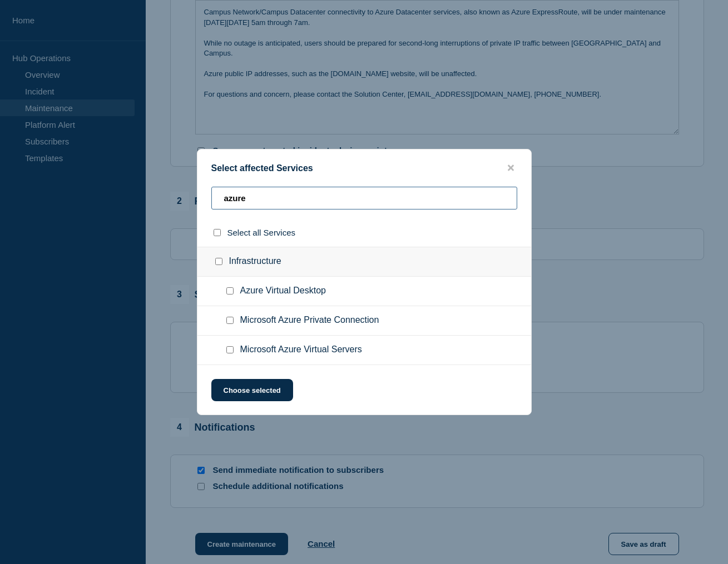 The width and height of the screenshot is (728, 564). I want to click on span: Microsoft Azure Private Connection, so click(310, 321).